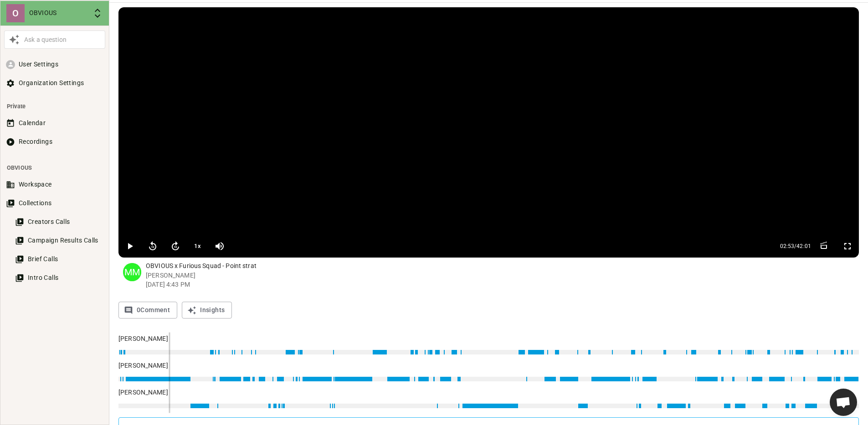 The image size is (868, 425). Describe the element at coordinates (197, 246) in the screenshot. I see `button: 1x` at that location.